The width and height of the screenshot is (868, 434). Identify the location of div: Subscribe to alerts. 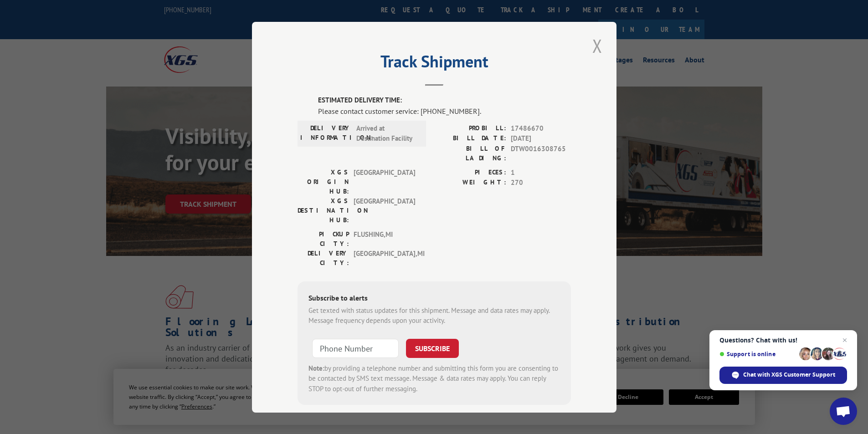
(434, 299).